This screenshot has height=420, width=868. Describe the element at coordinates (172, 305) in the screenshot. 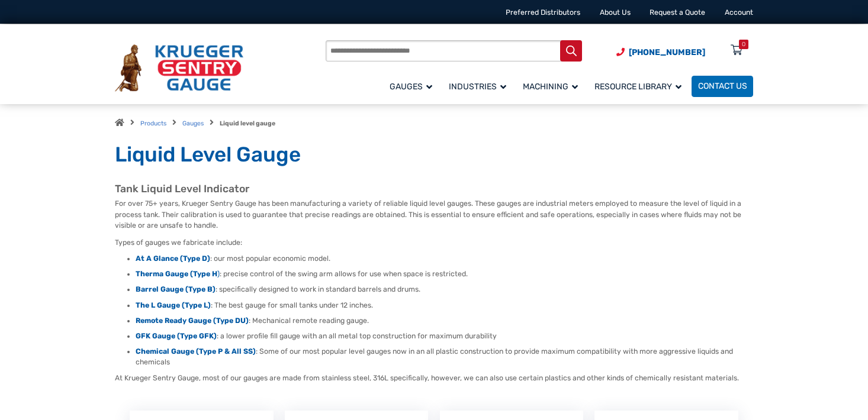

I see `strong: The L Gauge (Type L)` at that location.